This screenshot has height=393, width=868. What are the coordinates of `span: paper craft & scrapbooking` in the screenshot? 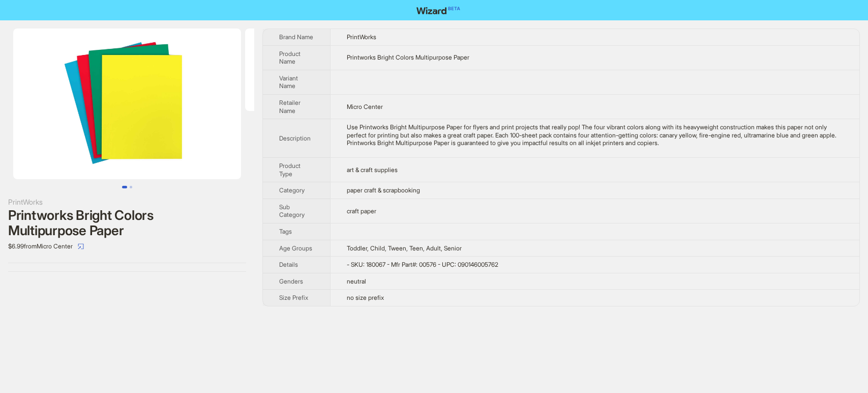 It's located at (383, 190).